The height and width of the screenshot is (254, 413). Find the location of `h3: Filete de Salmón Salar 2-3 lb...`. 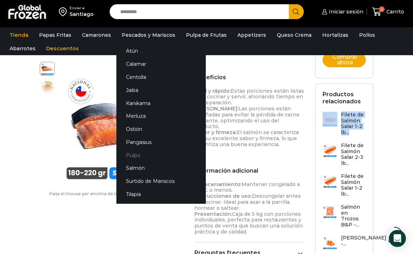

h3: Filete de Salmón Salar 2-3 lb... is located at coordinates (353, 155).